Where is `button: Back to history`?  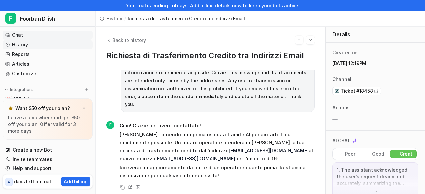 button: Back to history is located at coordinates (126, 40).